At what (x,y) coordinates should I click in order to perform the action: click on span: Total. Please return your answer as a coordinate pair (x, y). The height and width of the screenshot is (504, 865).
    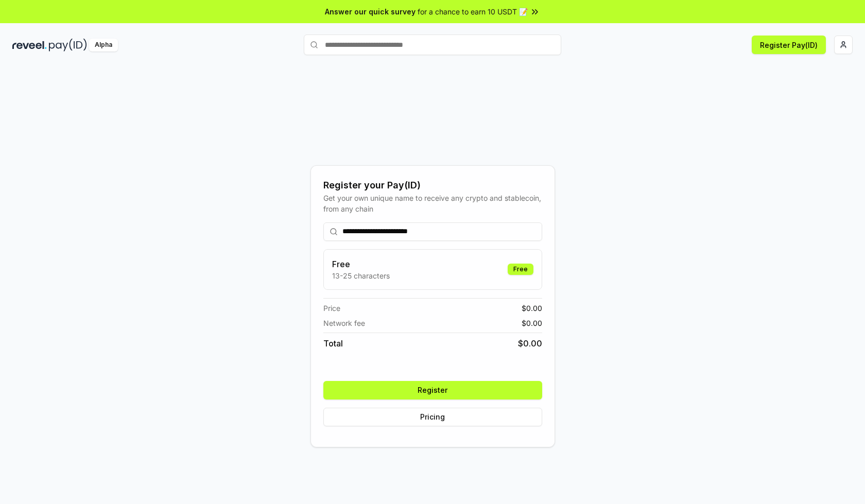
    Looking at the image, I should click on (333, 344).